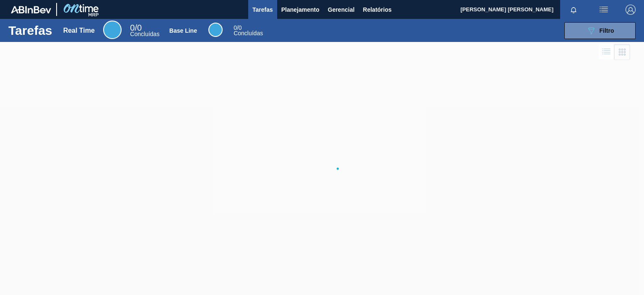 The width and height of the screenshot is (644, 295). I want to click on span: Planejamento, so click(300, 9).